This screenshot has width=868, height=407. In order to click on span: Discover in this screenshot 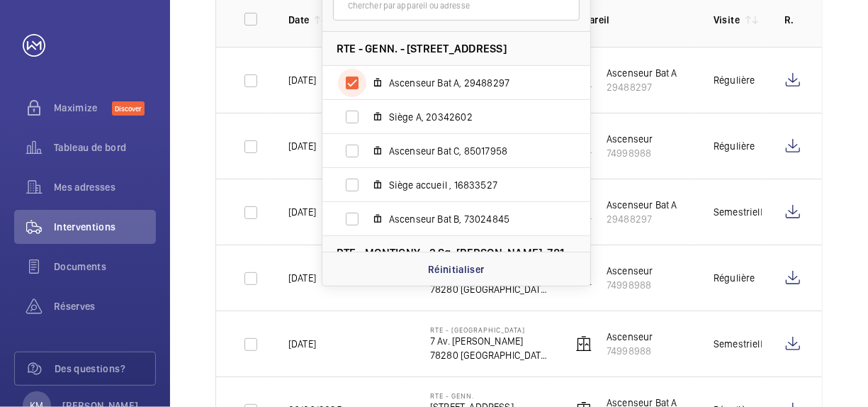, I will do `click(128, 108)`.